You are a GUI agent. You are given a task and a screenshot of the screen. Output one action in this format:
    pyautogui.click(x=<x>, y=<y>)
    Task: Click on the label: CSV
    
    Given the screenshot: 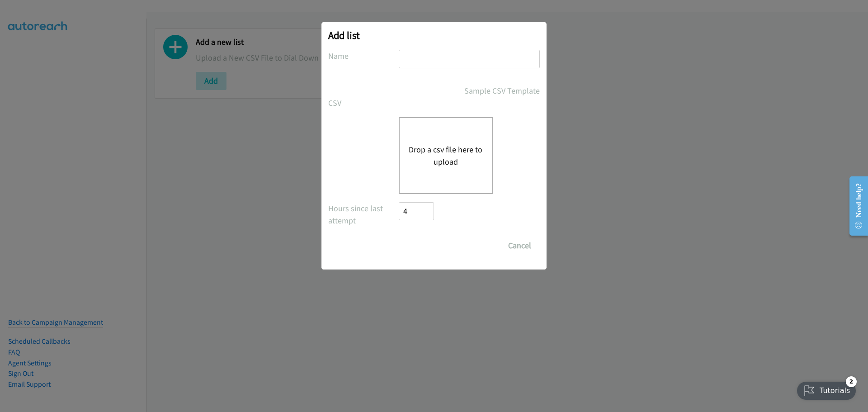 What is the action you would take?
    pyautogui.click(x=364, y=103)
    